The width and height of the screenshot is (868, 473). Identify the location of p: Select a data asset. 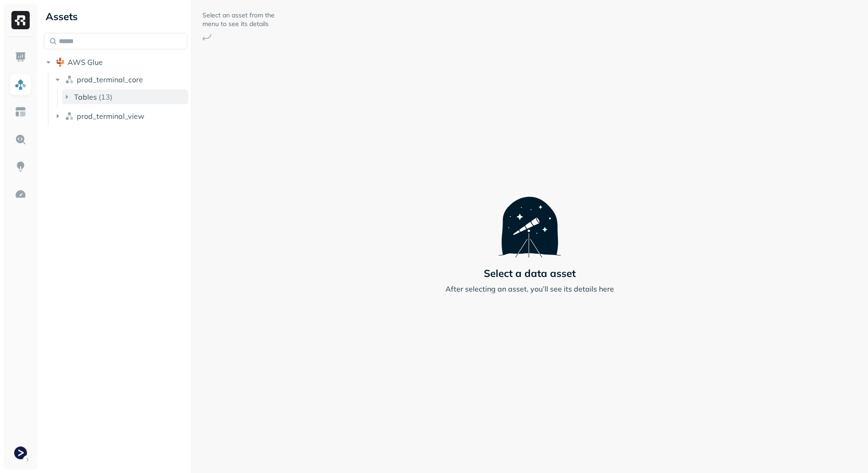
(530, 274).